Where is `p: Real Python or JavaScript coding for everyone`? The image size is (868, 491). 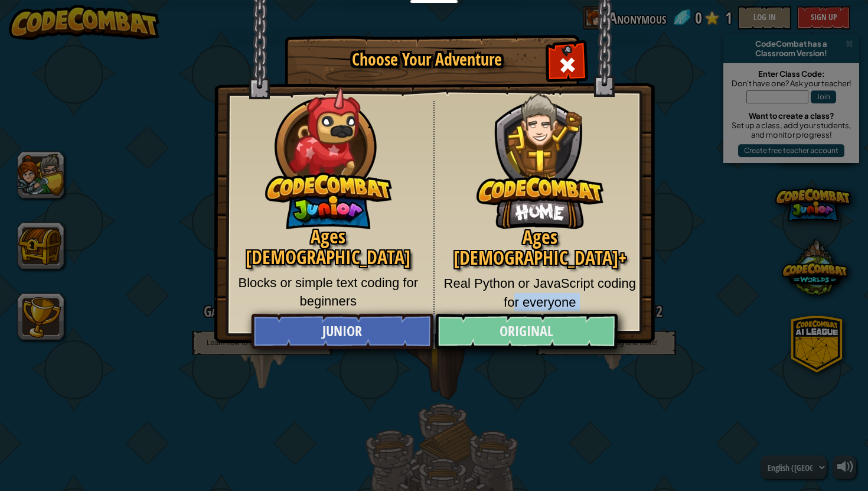 p: Real Python or JavaScript coding for everyone is located at coordinates (540, 292).